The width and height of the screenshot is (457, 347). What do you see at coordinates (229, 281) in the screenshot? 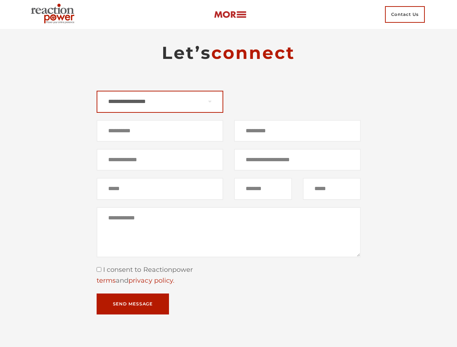
I see `div: and` at bounding box center [229, 281].